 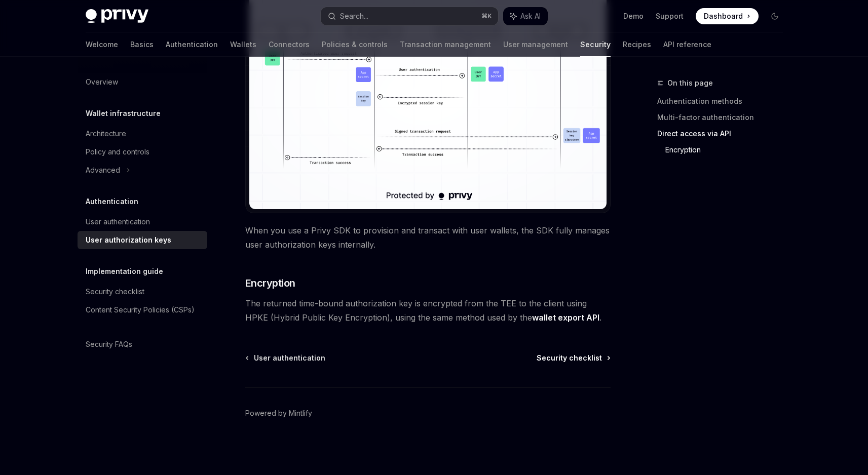 What do you see at coordinates (727, 16) in the screenshot?
I see `a: Dashboard` at bounding box center [727, 16].